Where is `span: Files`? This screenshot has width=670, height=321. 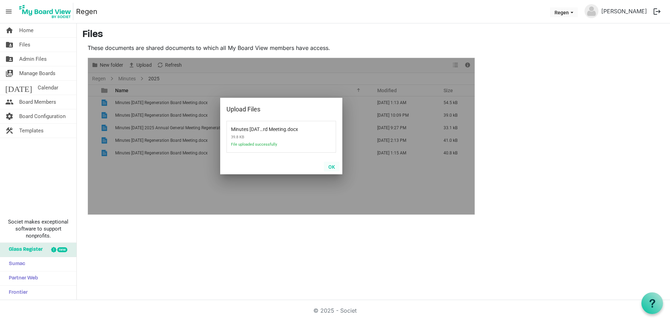 span: Files is located at coordinates (25, 45).